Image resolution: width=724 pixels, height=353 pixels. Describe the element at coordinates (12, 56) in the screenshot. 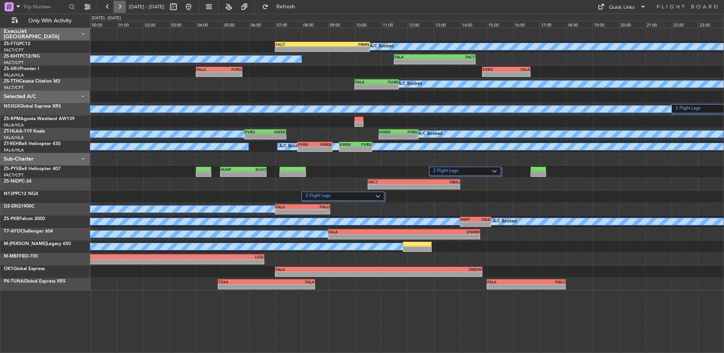

I see `span: ZS-KHT` at that location.